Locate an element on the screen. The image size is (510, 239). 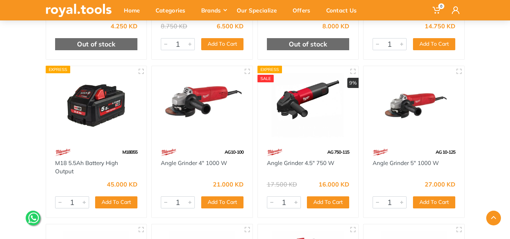
div: 27.000 KD is located at coordinates (440, 184).